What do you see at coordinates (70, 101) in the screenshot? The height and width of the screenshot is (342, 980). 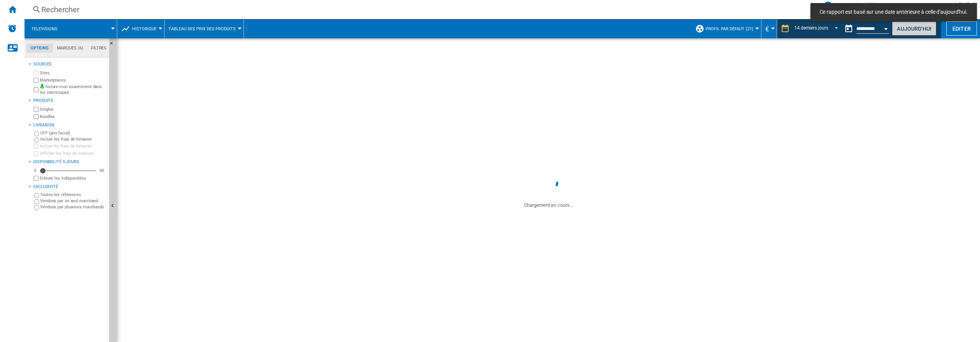 I see `div: Produits` at bounding box center [70, 101].